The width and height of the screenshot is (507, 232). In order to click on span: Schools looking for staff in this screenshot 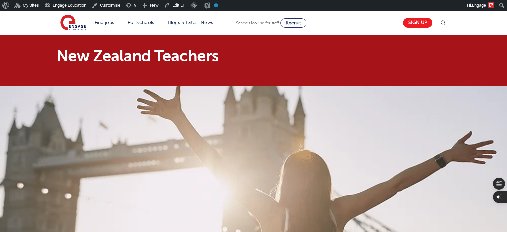, I will do `click(257, 23)`.